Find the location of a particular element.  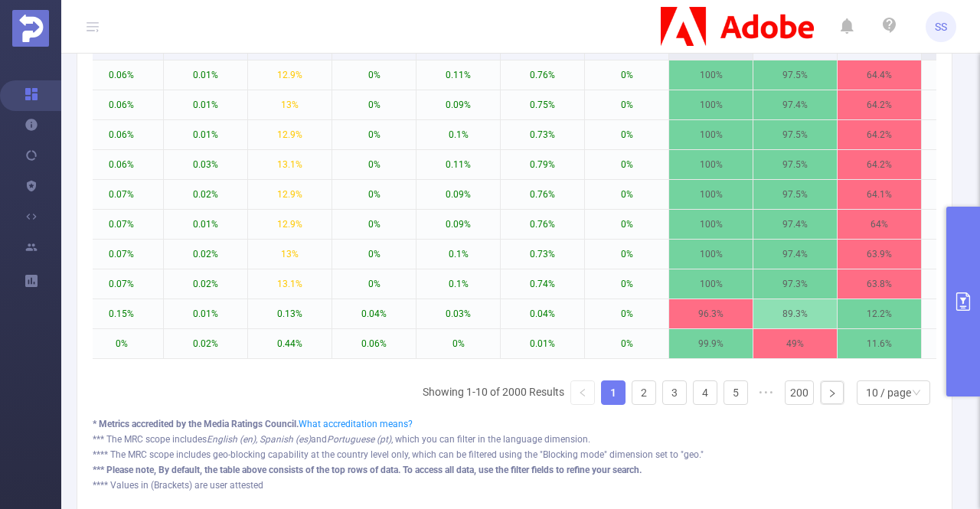

li: 3 is located at coordinates (674, 393).